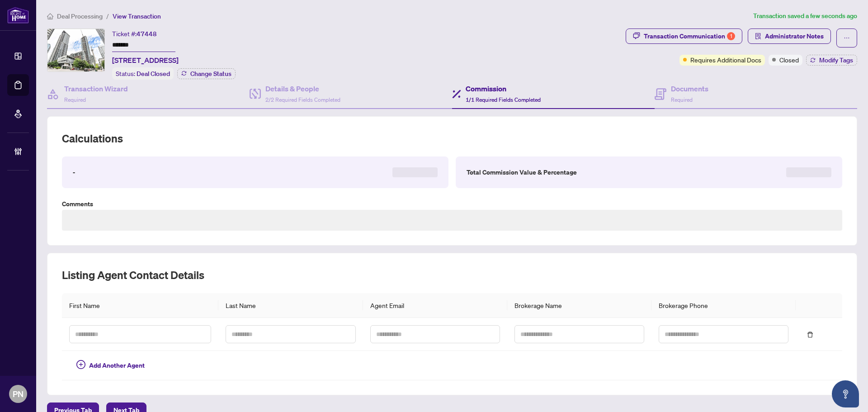 The width and height of the screenshot is (868, 412). What do you see at coordinates (143, 73) in the screenshot?
I see `div: Status:` at bounding box center [143, 73].